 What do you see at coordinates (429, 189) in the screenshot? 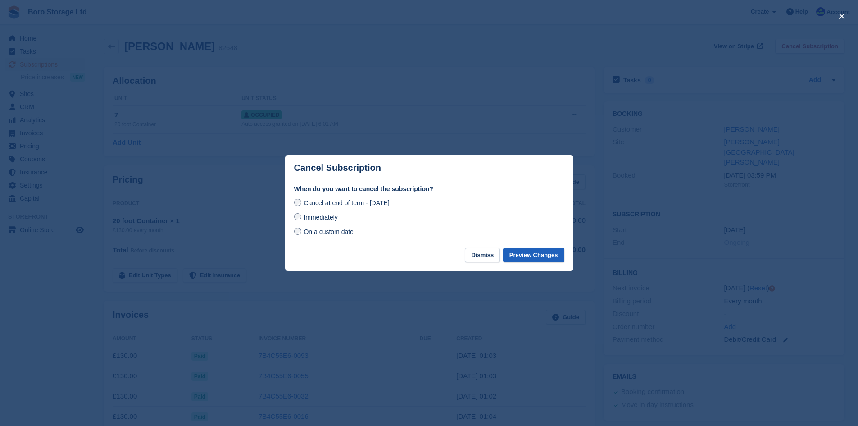
I see `label: When do you want to cancel the subscription?` at bounding box center [429, 189].